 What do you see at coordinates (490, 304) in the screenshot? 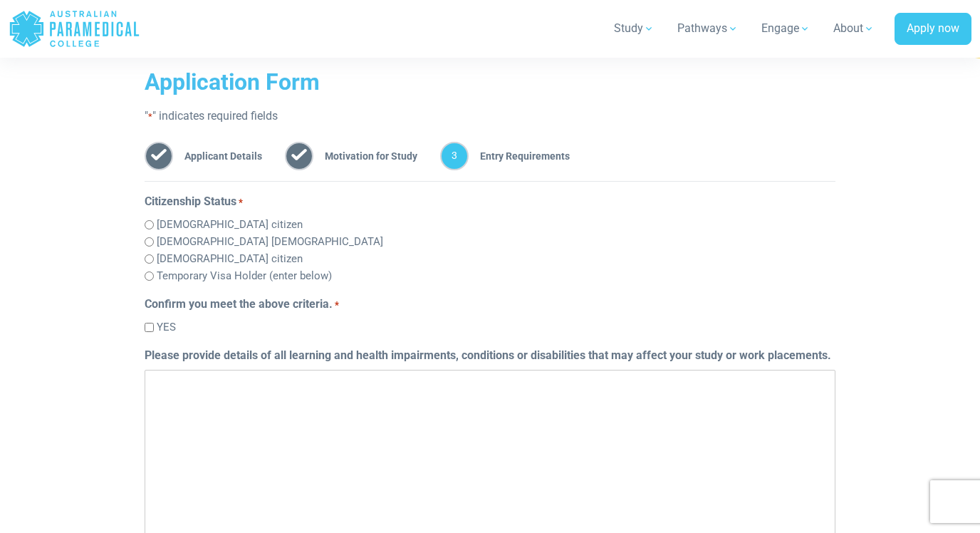
I see `legend: Confirm you meet the above criteria.` at bounding box center [490, 304].